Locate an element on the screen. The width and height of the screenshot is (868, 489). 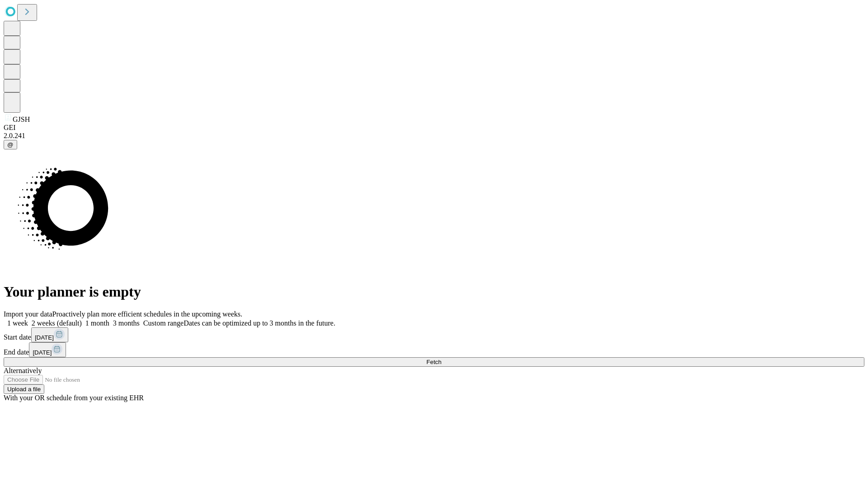
span: GJSH is located at coordinates (22, 119).